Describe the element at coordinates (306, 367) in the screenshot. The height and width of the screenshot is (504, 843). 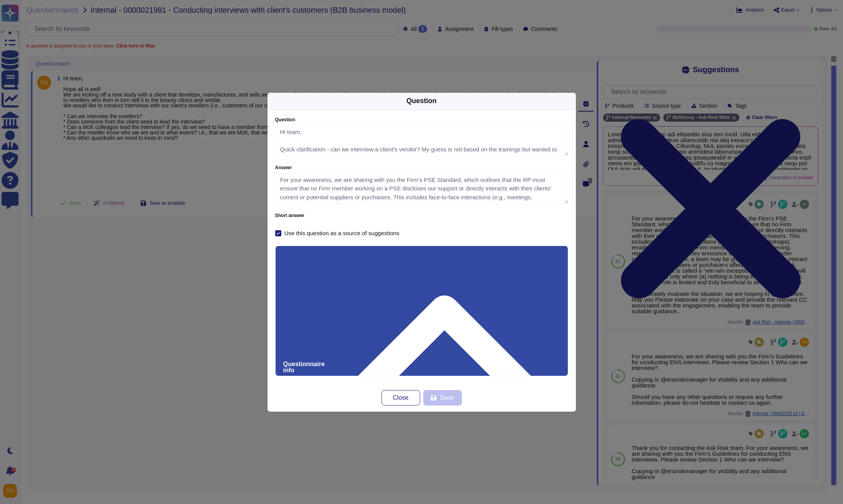
I see `span: Questionnaire info` at that location.